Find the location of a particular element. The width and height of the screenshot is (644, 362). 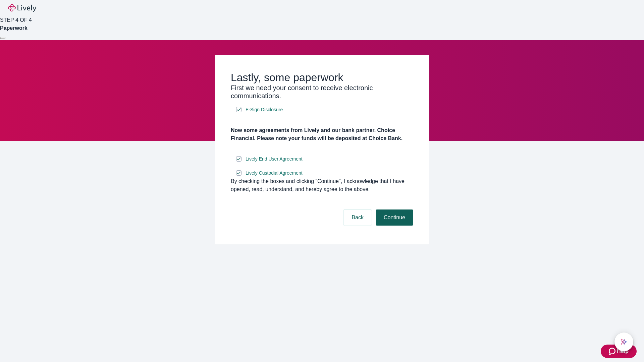

div: By checking the boxes and clicking “Continue", I acknowledge that I have opened, read, understand... is located at coordinates (322, 185).